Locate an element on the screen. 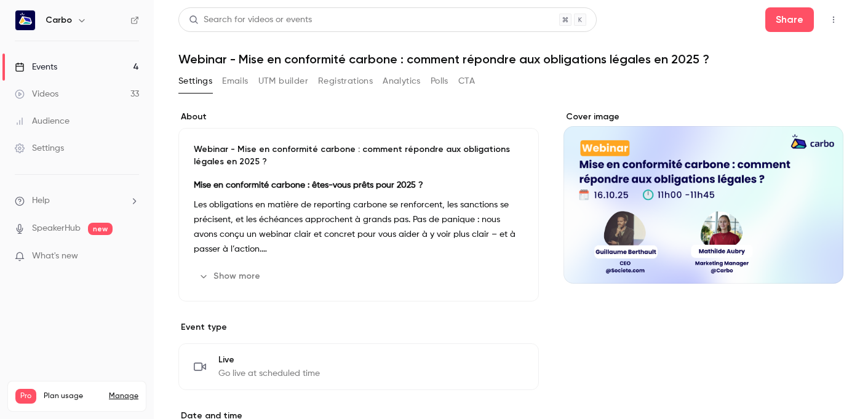 The height and width of the screenshot is (419, 868). li: help-dropdown-opener is located at coordinates (77, 201).